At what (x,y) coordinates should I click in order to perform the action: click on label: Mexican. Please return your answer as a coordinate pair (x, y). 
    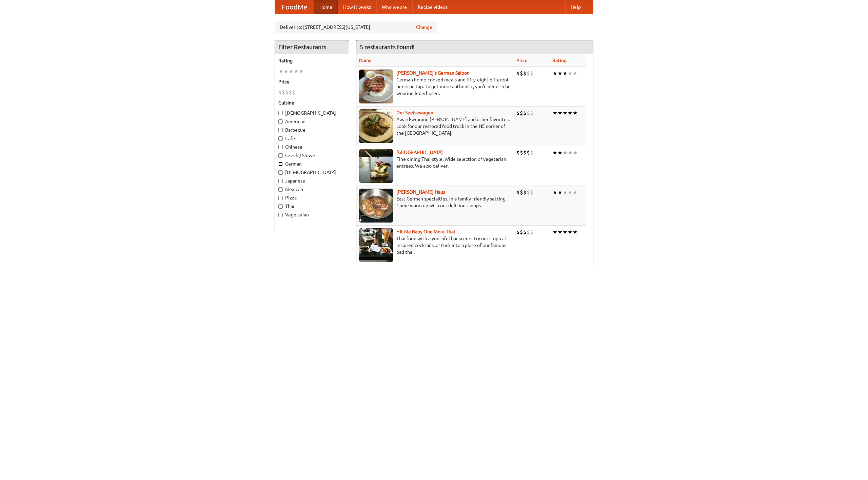
    Looking at the image, I should click on (312, 189).